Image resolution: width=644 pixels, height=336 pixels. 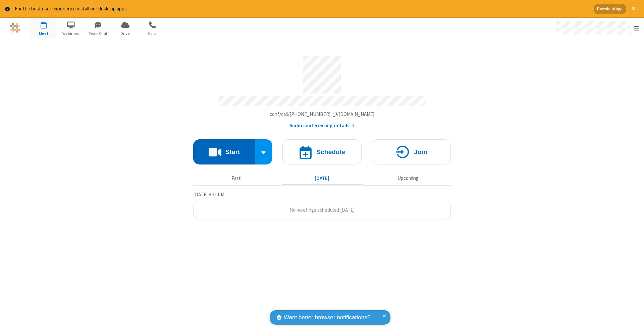 What do you see at coordinates (322, 152) in the screenshot?
I see `button: Schedule` at bounding box center [322, 152].